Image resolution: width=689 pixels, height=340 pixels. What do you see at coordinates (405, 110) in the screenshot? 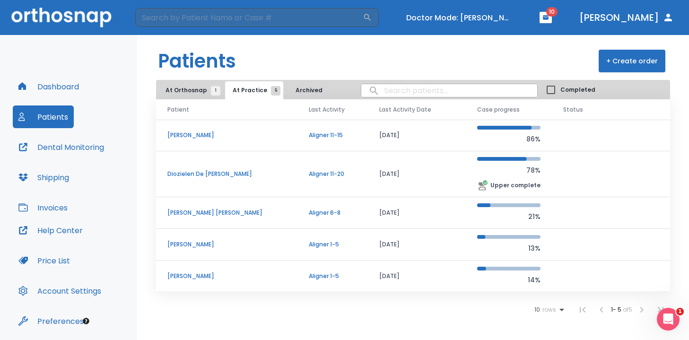
I see `span: Last Activity Date` at bounding box center [405, 110].